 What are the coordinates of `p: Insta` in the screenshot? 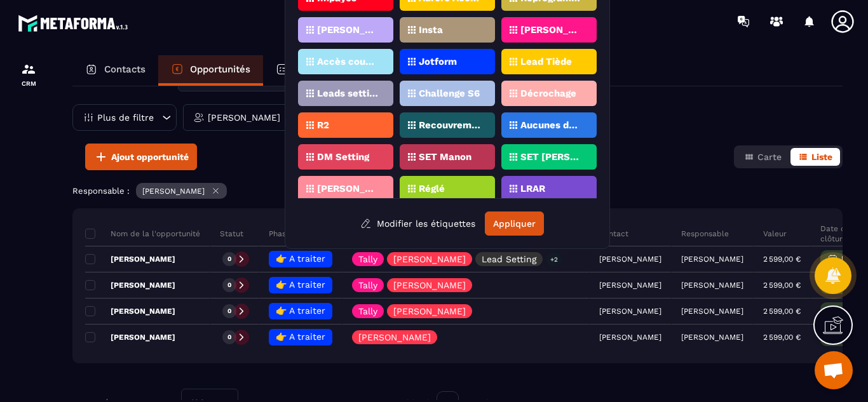 It's located at (431, 30).